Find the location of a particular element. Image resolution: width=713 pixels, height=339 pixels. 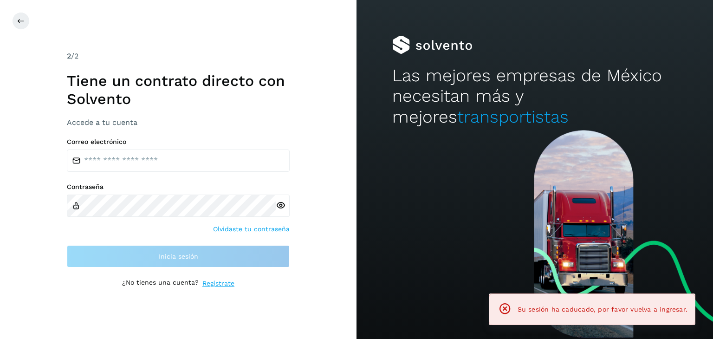

div: /2 is located at coordinates (178, 56).